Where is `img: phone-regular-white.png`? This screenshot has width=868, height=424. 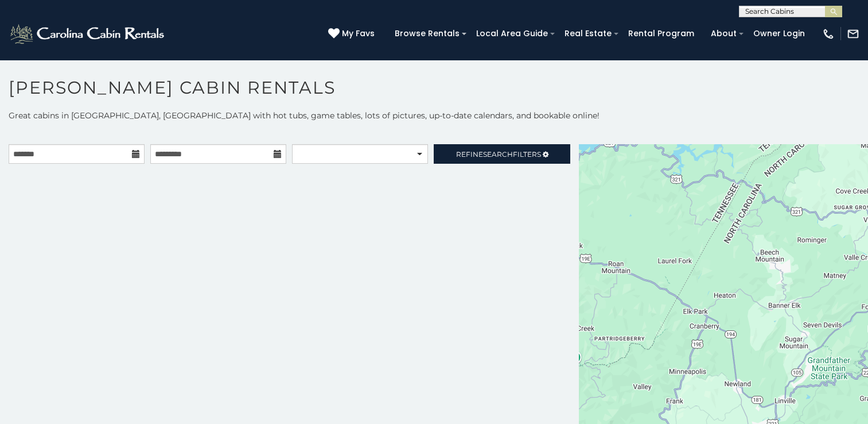 img: phone-regular-white.png is located at coordinates (828, 34).